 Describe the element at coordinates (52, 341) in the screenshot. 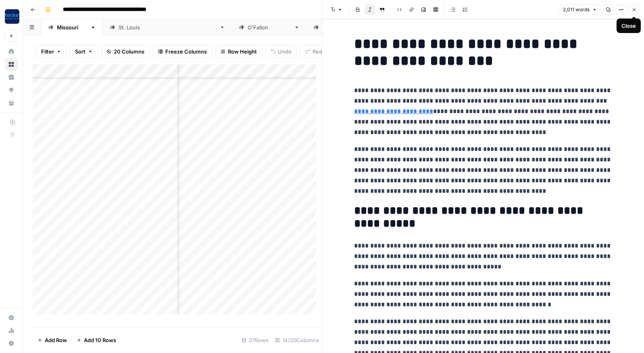

I see `button: Add Row` at that location.